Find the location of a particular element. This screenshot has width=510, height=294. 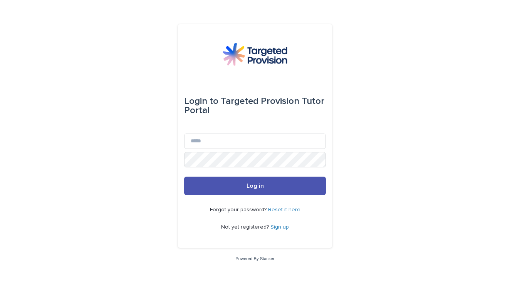

img: M5nRWzHhSzIhMunXDL62 is located at coordinates (255, 54).